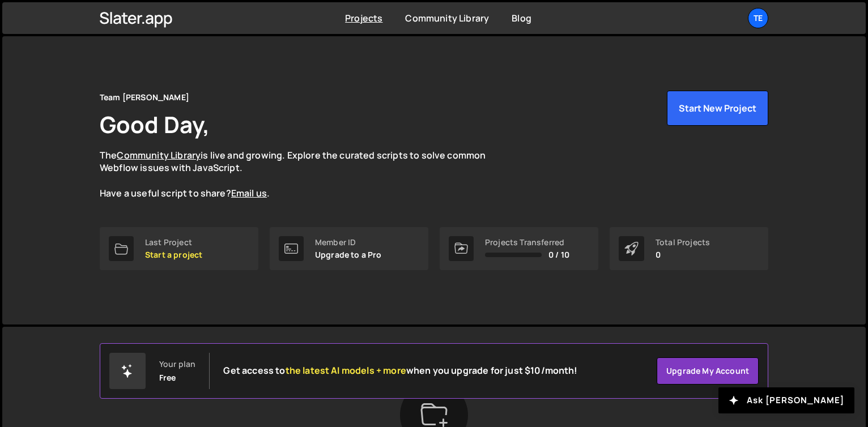 The image size is (868, 427). Describe the element at coordinates (349, 243) in the screenshot. I see `div: Member ID` at that location.